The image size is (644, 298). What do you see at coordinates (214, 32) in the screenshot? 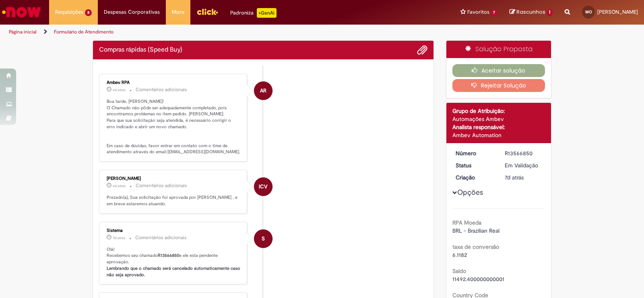
I see `ul: Trilhas de página` at bounding box center [214, 32].